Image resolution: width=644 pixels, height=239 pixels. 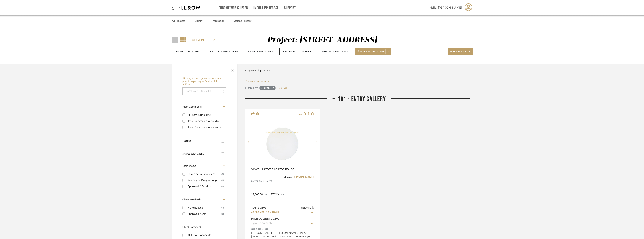 I want to click on div: Flagged, so click(x=201, y=141).